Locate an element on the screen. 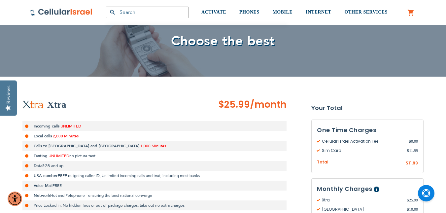 The image size is (446, 213). strong: Local calls is located at coordinates (43, 136).